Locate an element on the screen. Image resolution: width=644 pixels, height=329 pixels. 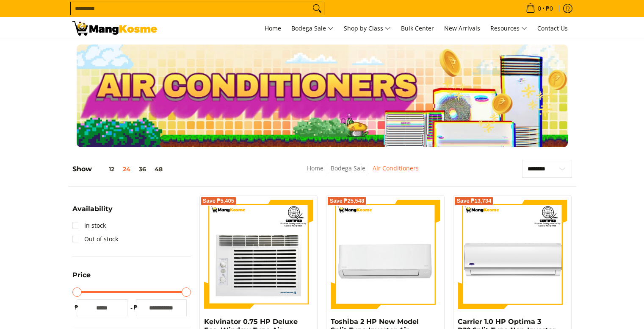
span: Availability is located at coordinates (92, 209).